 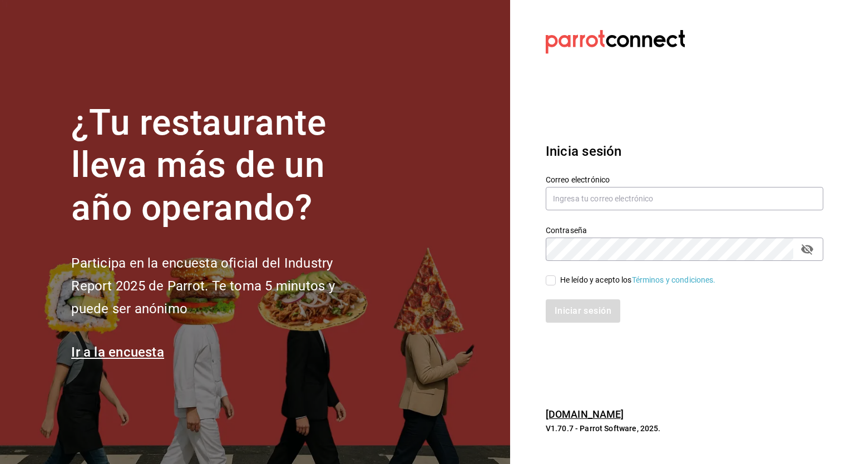 What do you see at coordinates (684, 179) in the screenshot?
I see `label: Correo electrónico` at bounding box center [684, 179].